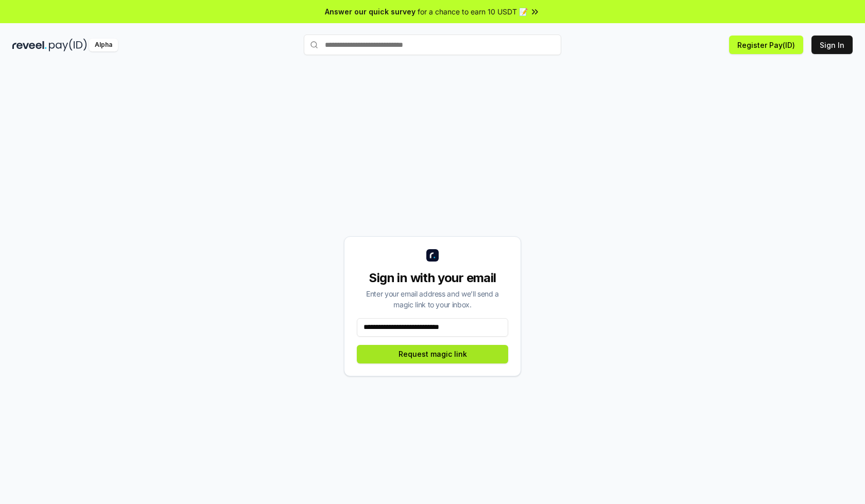  What do you see at coordinates (432, 354) in the screenshot?
I see `button: Request magic link` at bounding box center [432, 354].